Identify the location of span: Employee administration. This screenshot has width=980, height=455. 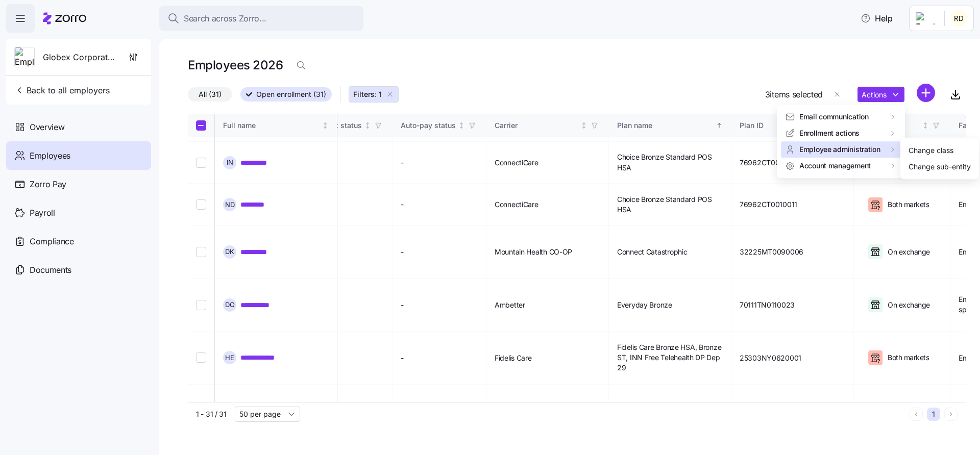
(839, 150).